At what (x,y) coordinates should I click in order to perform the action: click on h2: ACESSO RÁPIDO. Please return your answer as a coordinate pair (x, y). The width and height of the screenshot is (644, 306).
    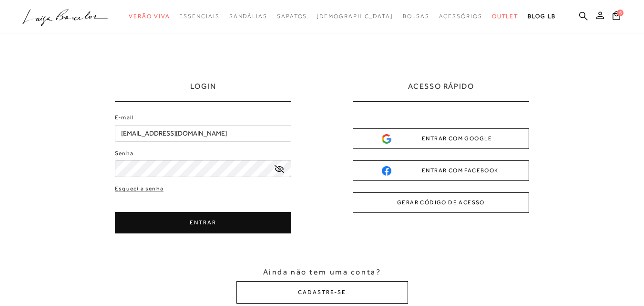
    Looking at the image, I should click on (441, 91).